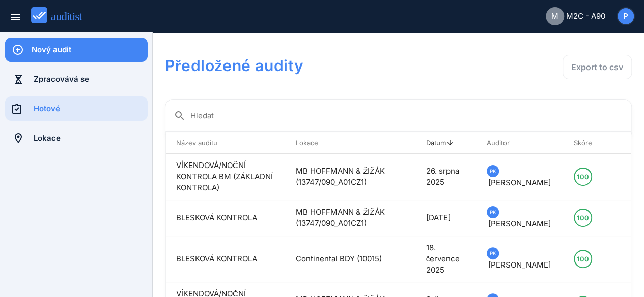  Describe the element at coordinates (585, 16) in the screenshot. I see `span: M2C - A90` at that location.